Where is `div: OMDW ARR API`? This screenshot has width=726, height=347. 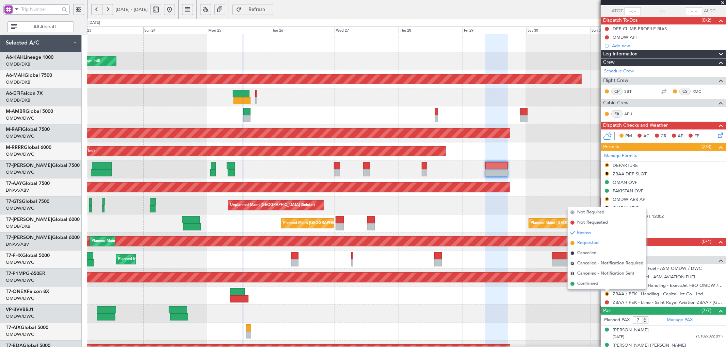 div: OMDW ARR API is located at coordinates (629, 199).